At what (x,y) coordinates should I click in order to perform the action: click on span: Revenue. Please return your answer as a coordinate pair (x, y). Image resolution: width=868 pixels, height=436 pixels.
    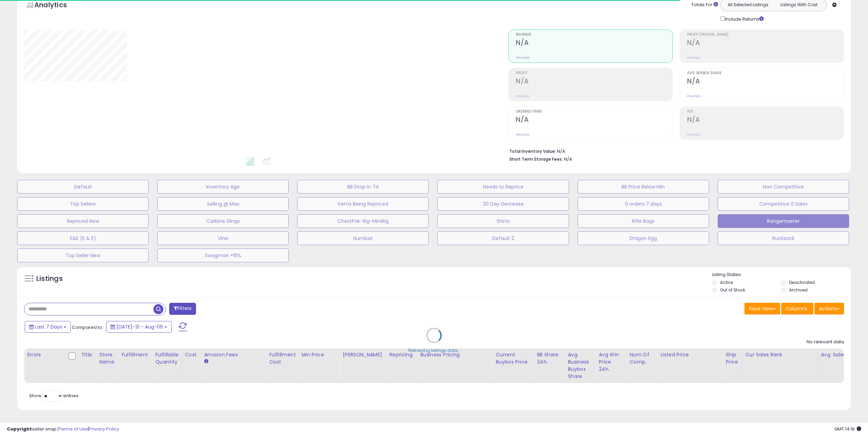
    Looking at the image, I should click on (594, 34).